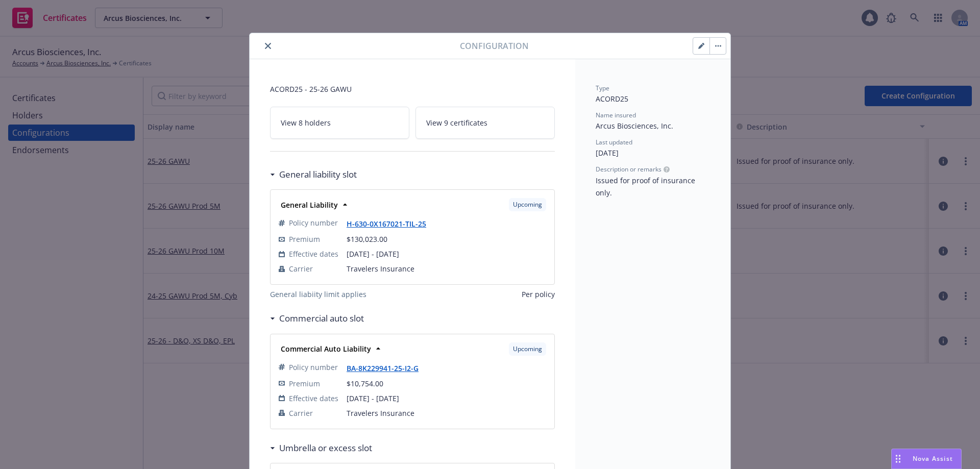  Describe the element at coordinates (318, 174) in the screenshot. I see `h3: General liability slot` at that location.